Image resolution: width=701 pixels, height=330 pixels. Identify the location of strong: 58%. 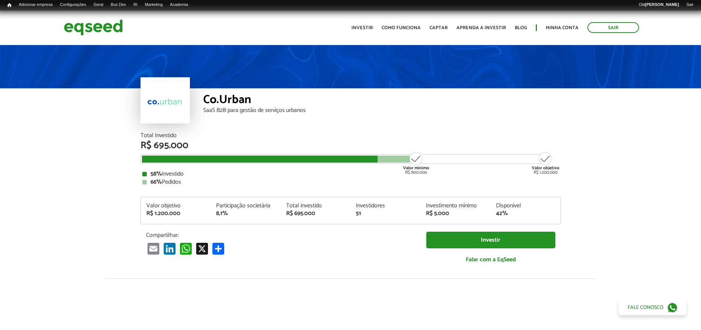
(156, 173).